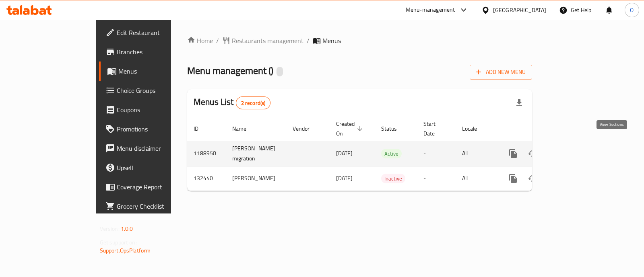 Image resolution: width=644 pixels, height=277 pixels. I want to click on div: Menu-management, so click(430, 10).